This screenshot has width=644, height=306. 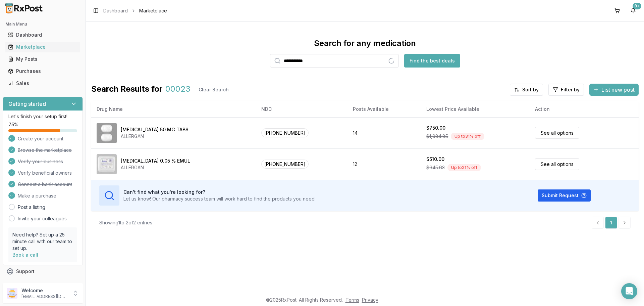 I want to click on p: Need help? Set up a 25 minute call with our team to set up., so click(x=43, y=242).